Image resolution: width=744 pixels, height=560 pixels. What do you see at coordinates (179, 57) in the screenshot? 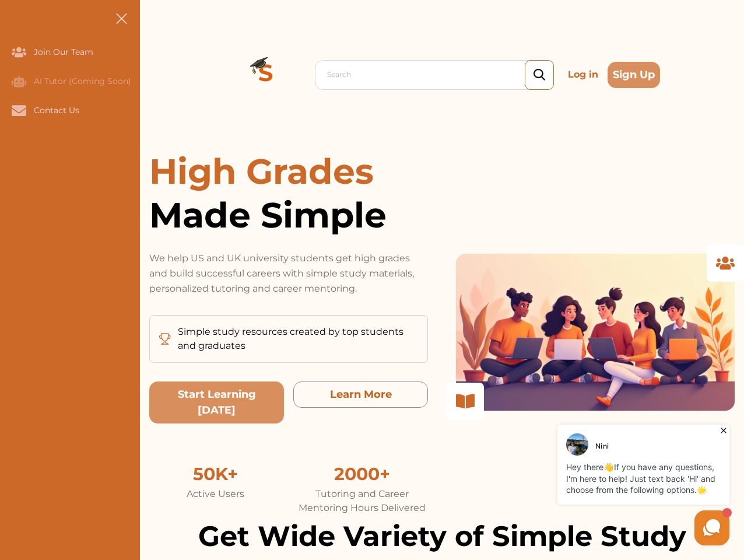
I see `p: Hey there If you have any questions, I'm here to help! Just text back 'Hi' and choose from the fo...` at bounding box center [179, 57].